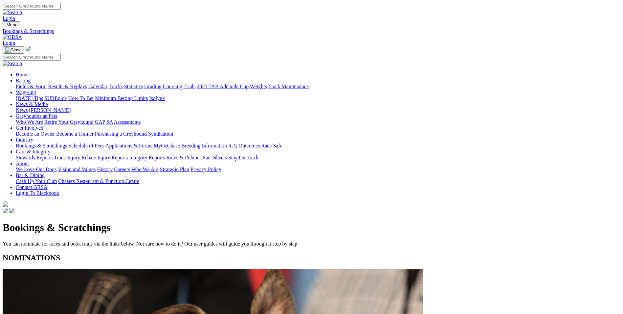 This screenshot has height=314, width=623. What do you see at coordinates (75, 133) in the screenshot?
I see `a: Become a Trainer` at bounding box center [75, 133].